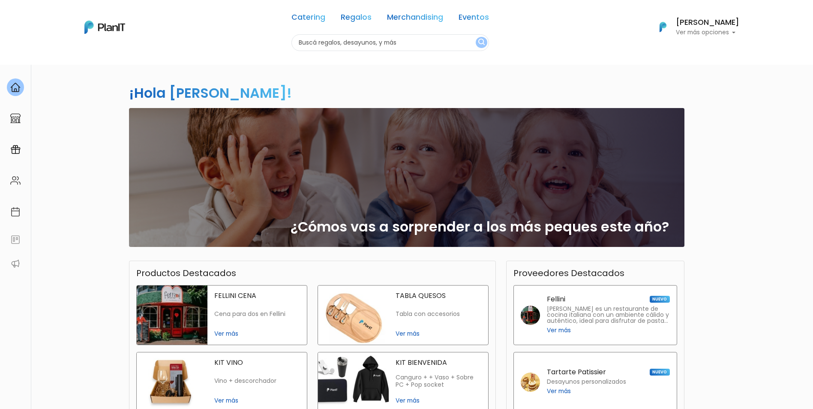  Describe the element at coordinates (403, 315) in the screenshot. I see `a: tabla quesos TABLA QUESOS Tabla con accesorios Ver más` at that location.